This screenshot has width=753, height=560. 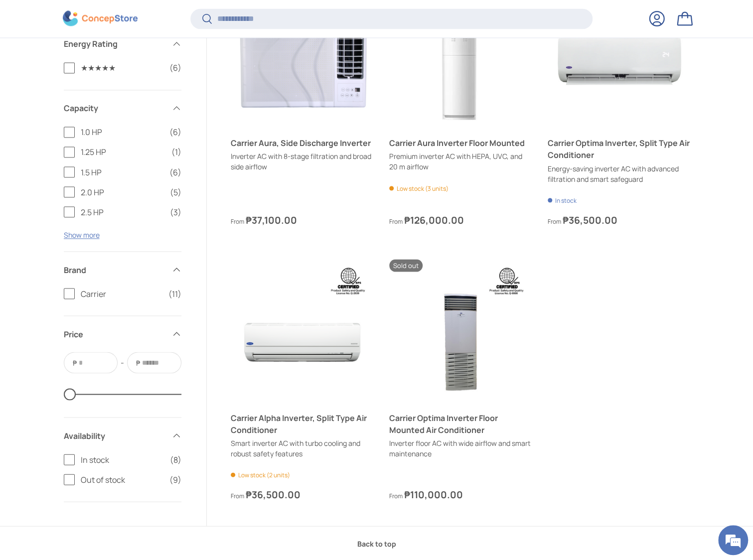 I want to click on div: Leave a message, so click(x=109, y=62).